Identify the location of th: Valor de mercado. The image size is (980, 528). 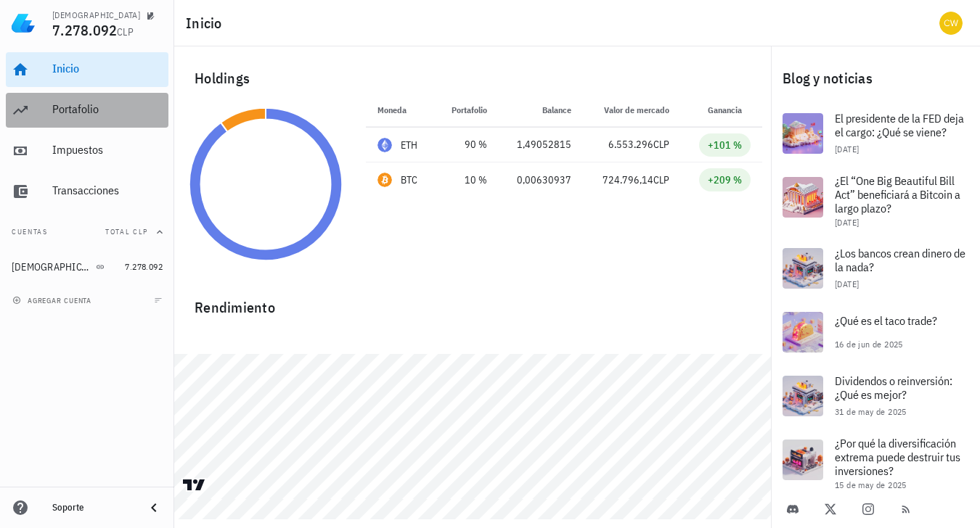
(631, 111).